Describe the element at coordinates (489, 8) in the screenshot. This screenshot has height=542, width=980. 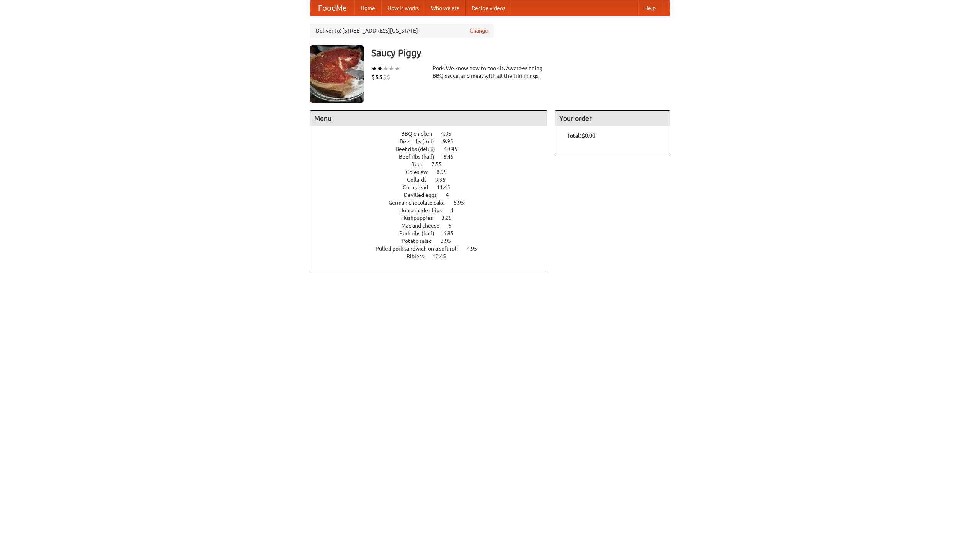
I see `a: Recipe videos` at that location.